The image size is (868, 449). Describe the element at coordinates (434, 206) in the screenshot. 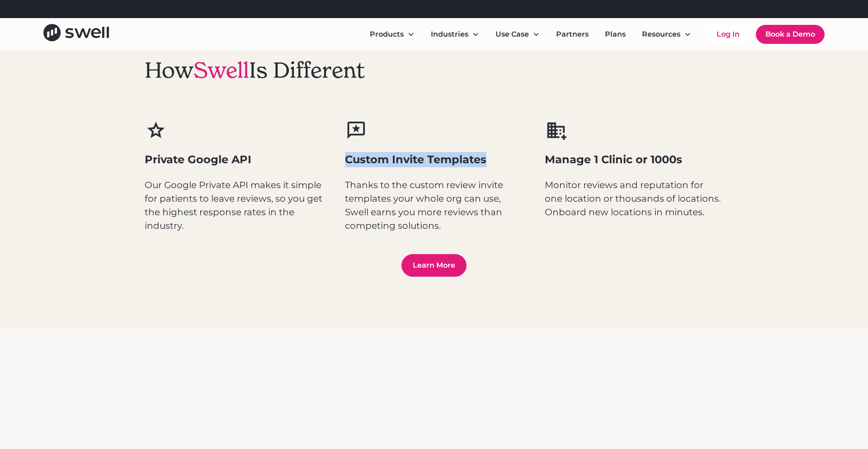

I see `p: Thanks to the custom review invite templates your whole org can use, Swell earns you more reviews...` at that location.